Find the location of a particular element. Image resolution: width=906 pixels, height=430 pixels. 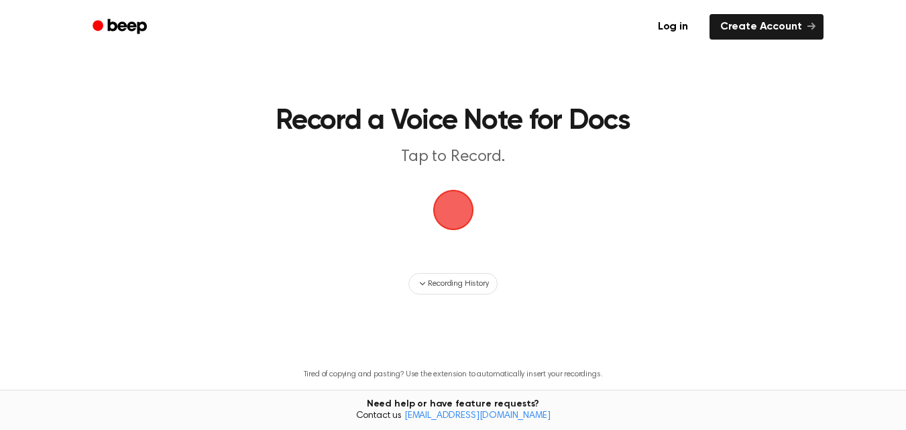

a: Beep is located at coordinates (121, 27).